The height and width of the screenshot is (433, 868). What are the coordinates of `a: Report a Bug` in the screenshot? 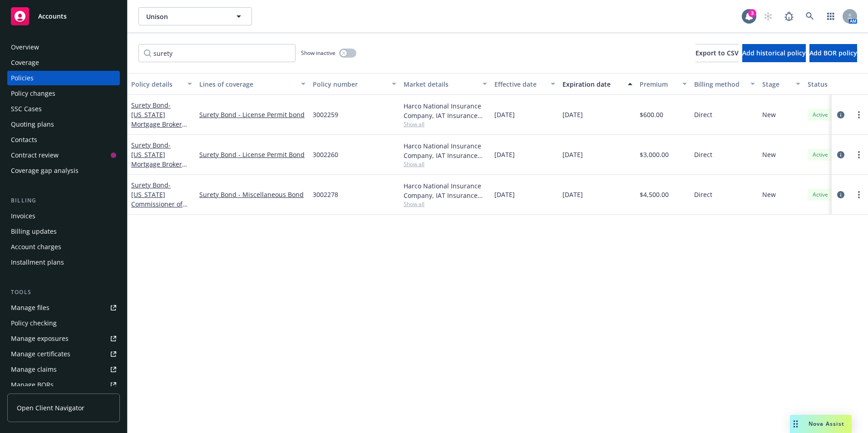 It's located at (789, 17).